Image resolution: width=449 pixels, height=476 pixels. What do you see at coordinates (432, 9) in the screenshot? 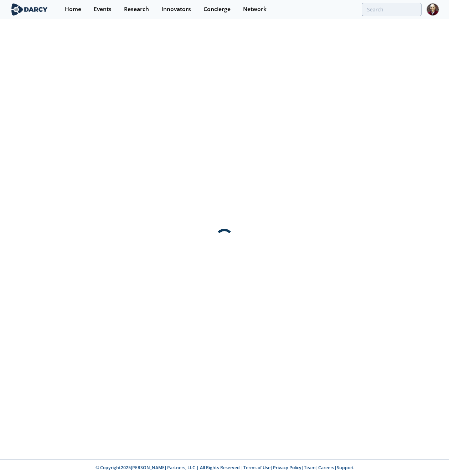
I see `img: Profile` at bounding box center [432, 9].